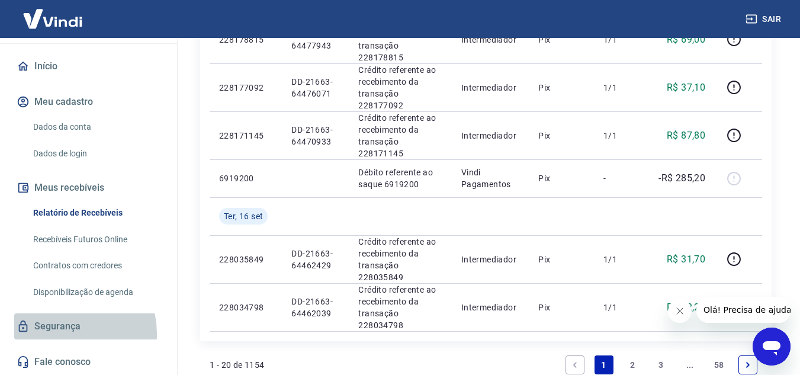 The height and width of the screenshot is (375, 800). What do you see at coordinates (681, 178) in the screenshot?
I see `p: -R$ 285,20` at bounding box center [681, 178].